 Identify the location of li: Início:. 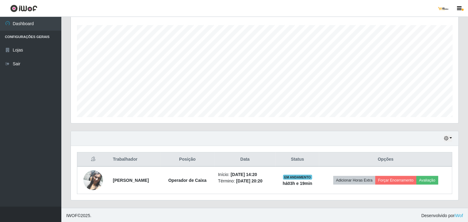
(245, 174).